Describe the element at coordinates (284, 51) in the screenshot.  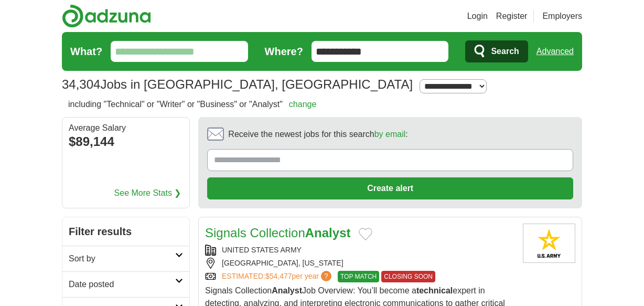
I see `label: Where?` at that location.